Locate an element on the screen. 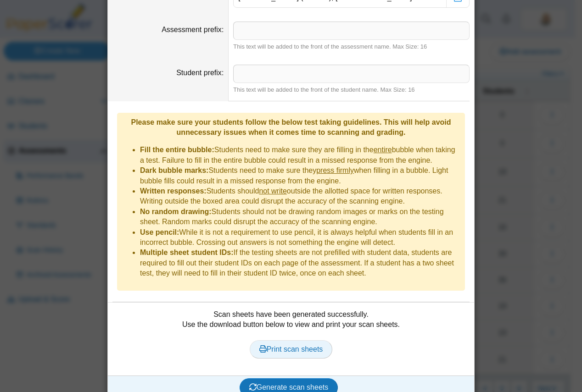  span: Generate scan sheets is located at coordinates (289, 387).